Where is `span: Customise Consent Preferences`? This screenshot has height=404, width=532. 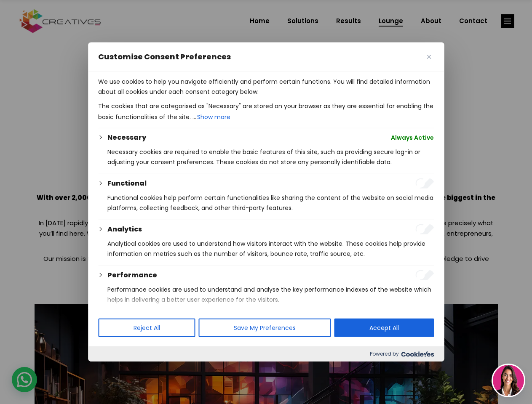
span: Customise Consent Preferences is located at coordinates (164, 57).